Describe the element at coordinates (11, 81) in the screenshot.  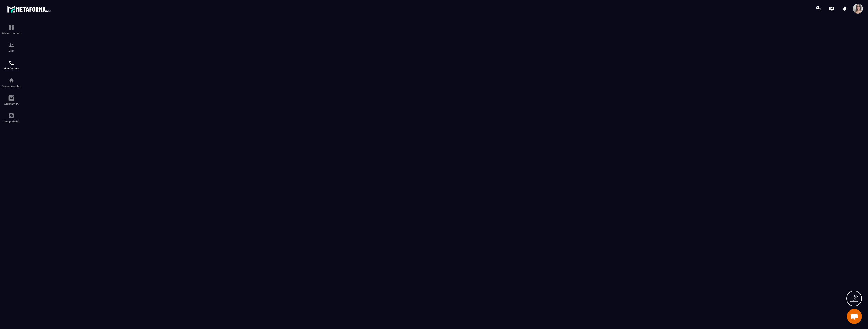
I see `img: automations` at that location.